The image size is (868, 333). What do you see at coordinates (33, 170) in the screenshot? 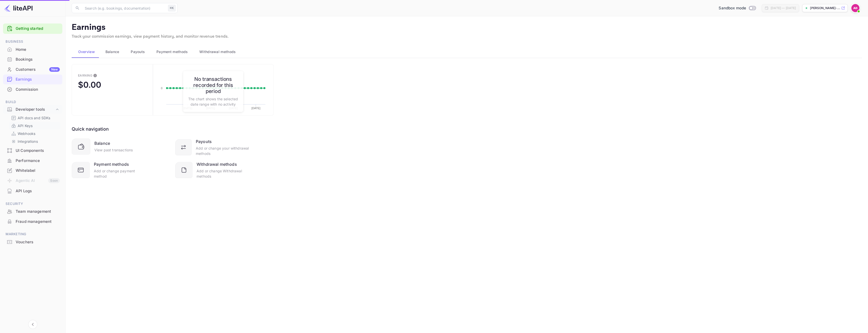
I see `a: Whitelabel` at bounding box center [33, 170].